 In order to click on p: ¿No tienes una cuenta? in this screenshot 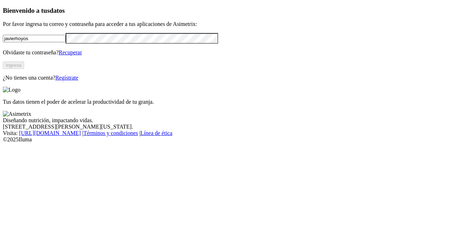, I will do `click(227, 78)`.